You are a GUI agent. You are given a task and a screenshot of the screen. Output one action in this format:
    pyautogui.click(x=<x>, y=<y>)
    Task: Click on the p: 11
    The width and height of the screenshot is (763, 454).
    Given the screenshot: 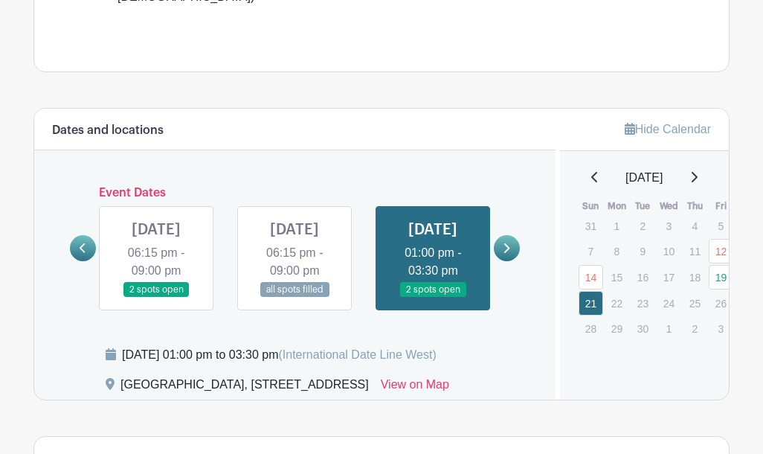 What is the action you would take?
    pyautogui.click(x=695, y=251)
    